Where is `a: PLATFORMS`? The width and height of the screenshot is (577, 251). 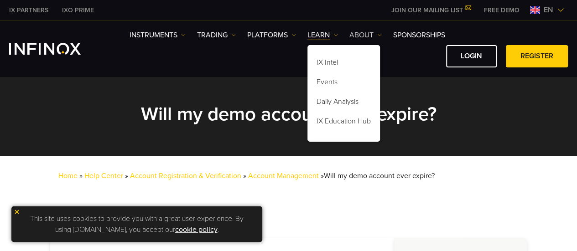 a: PLATFORMS is located at coordinates (271, 35).